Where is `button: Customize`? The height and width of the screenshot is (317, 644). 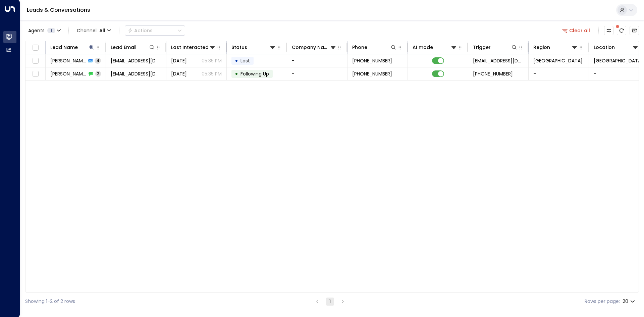 button: Customize is located at coordinates (608, 31).